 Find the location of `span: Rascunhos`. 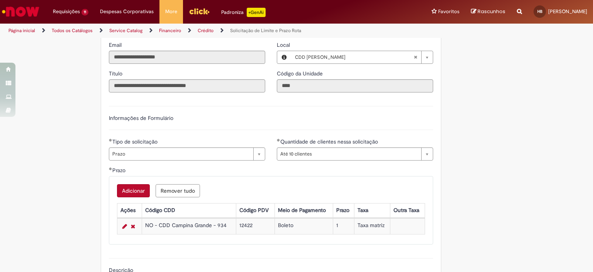

span: Rascunhos is located at coordinates (492, 11).